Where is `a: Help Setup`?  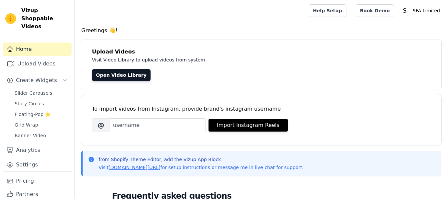 a: Help Setup is located at coordinates (327, 11).